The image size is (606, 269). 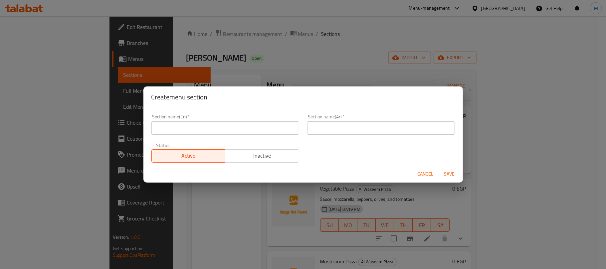 What do you see at coordinates (426, 174) in the screenshot?
I see `span: Cancel` at bounding box center [426, 174].